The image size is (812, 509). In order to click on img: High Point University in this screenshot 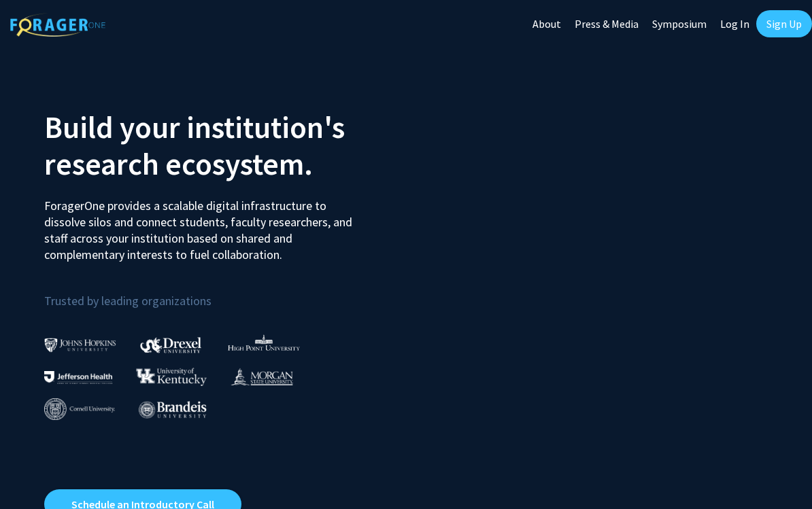, I will do `click(264, 343)`.